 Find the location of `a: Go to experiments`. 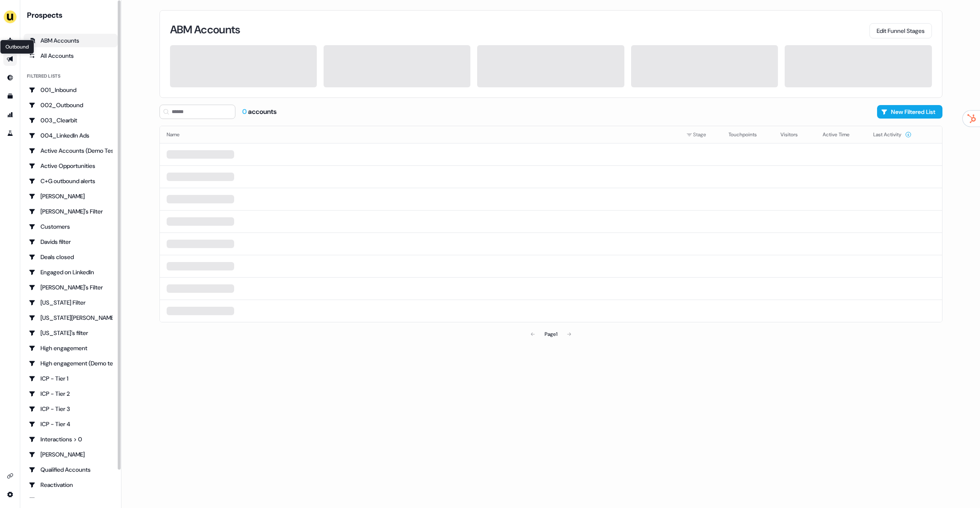

a: Go to experiments is located at coordinates (11, 133).